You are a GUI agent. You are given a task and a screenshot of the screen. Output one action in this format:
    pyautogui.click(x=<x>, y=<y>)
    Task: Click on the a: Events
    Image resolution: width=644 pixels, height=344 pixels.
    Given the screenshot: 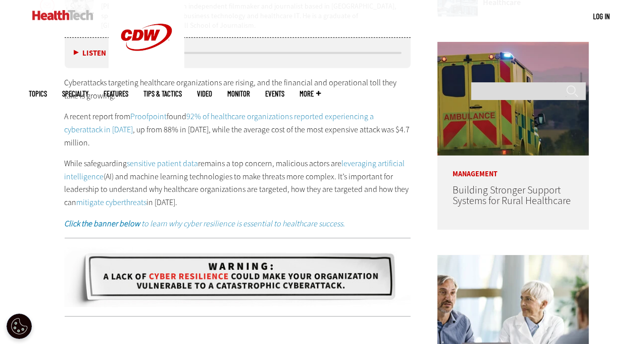 What is the action you would take?
    pyautogui.click(x=276, y=94)
    